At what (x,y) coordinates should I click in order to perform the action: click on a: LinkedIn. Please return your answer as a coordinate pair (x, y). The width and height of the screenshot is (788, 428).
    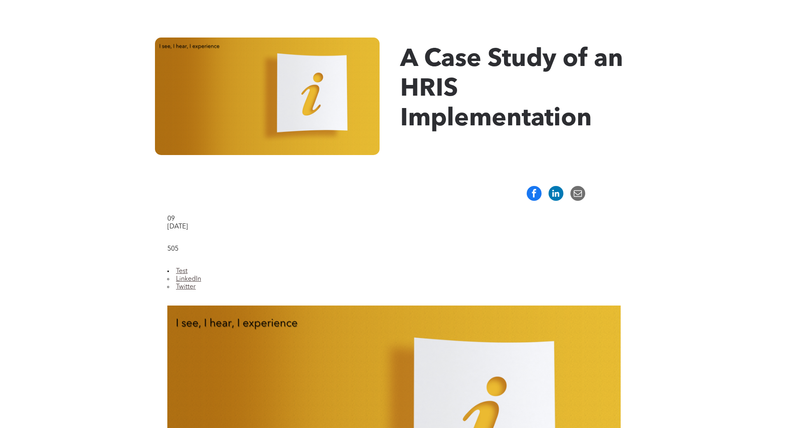
    Looking at the image, I should click on (188, 279).